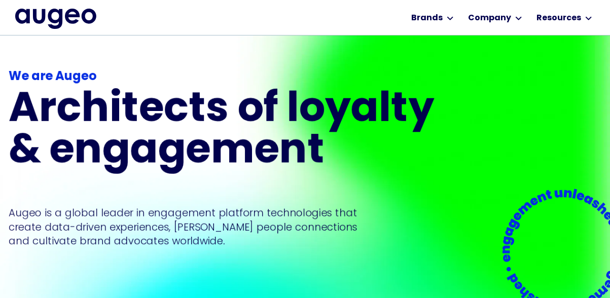  I want to click on img: Augeo's full logo in midnight blue., so click(56, 19).